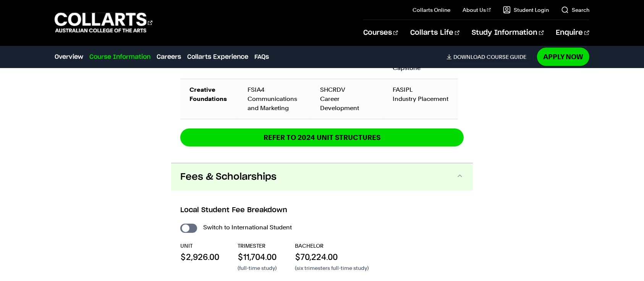 This screenshot has height=281, width=644. I want to click on a: About Us, so click(477, 10).